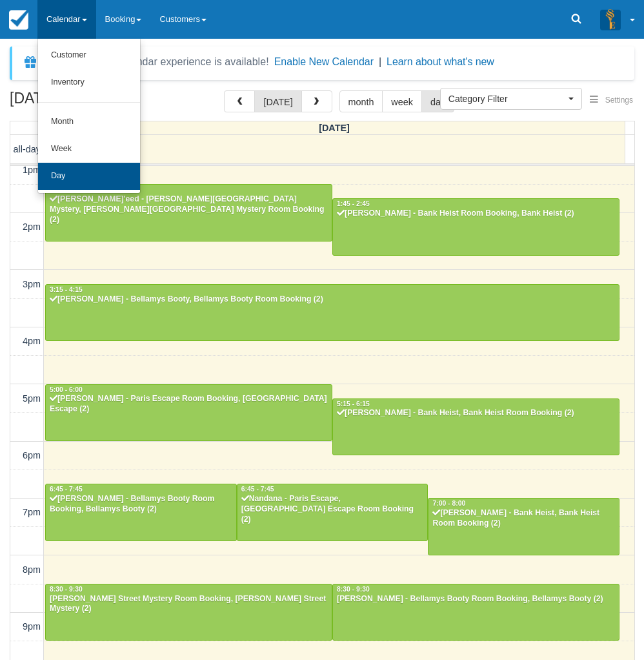 The height and width of the screenshot is (660, 644). Describe the element at coordinates (438, 101) in the screenshot. I see `button: day` at that location.